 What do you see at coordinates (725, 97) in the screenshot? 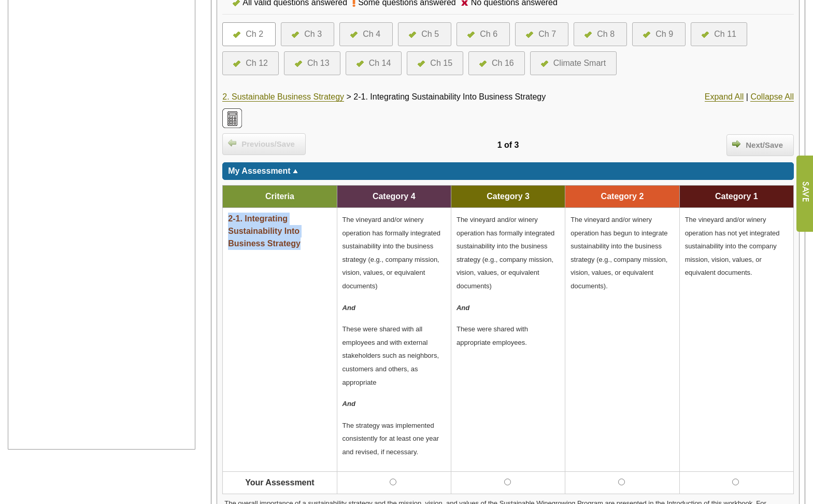
I see `a: Expand All` at bounding box center [725, 97].